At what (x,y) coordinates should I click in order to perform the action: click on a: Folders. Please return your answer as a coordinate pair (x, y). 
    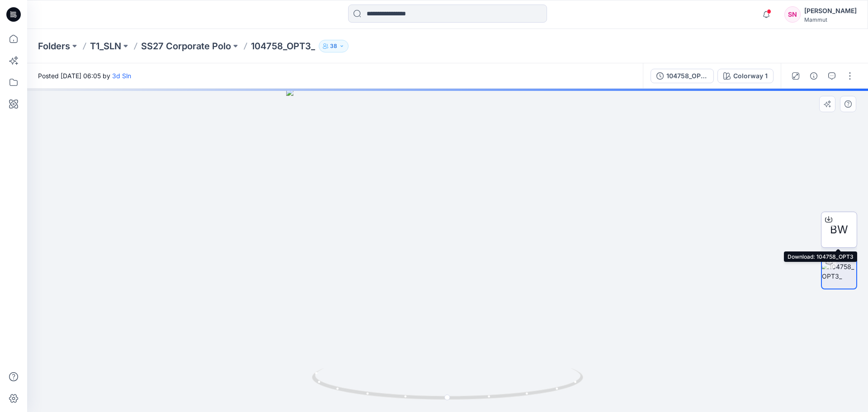
    Looking at the image, I should click on (54, 46).